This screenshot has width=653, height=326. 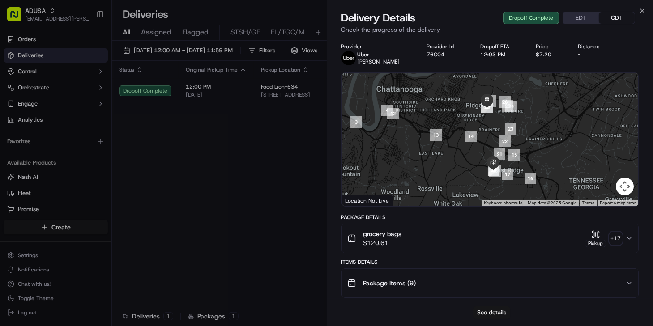 I want to click on div: 22, so click(x=505, y=141).